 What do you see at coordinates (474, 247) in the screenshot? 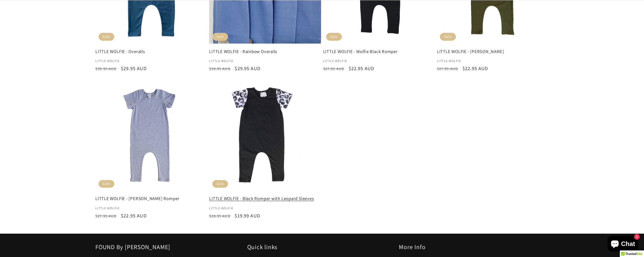
I see `h2: More Info` at bounding box center [474, 247].